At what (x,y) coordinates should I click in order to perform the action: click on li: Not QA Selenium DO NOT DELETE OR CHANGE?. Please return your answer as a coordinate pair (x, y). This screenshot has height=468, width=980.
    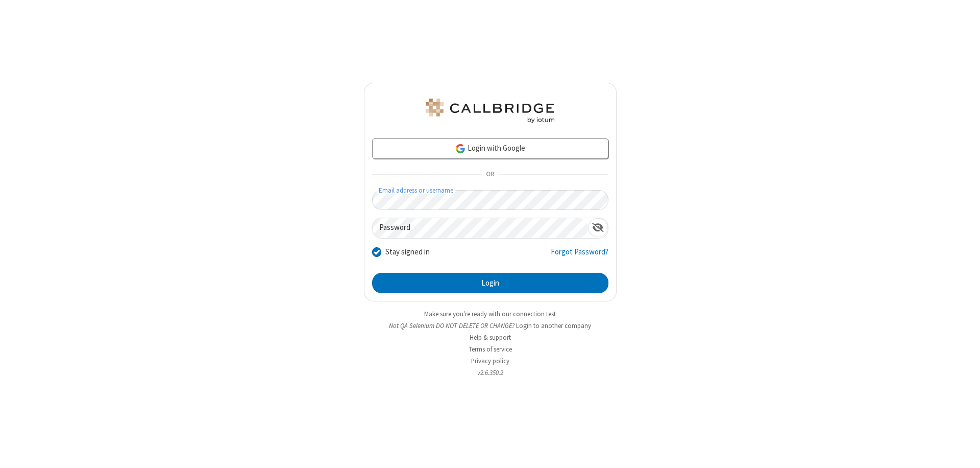
    Looking at the image, I should click on (490, 325).